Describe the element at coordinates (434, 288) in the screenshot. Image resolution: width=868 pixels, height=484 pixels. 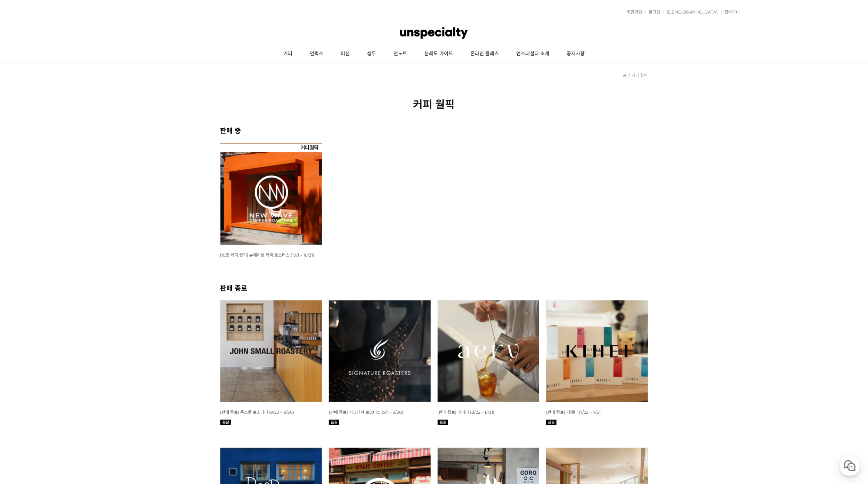
I see `h2: 판매 종료` at that location.